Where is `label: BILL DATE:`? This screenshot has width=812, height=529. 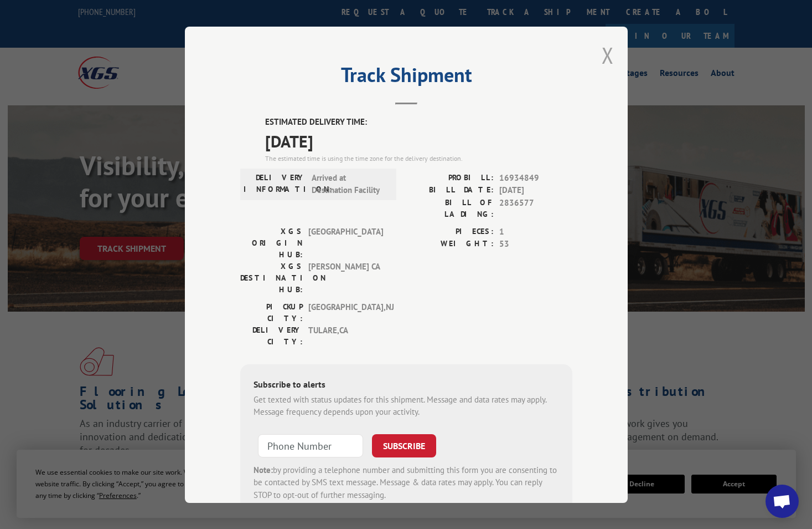
label: BILL DATE: is located at coordinates (450, 190).